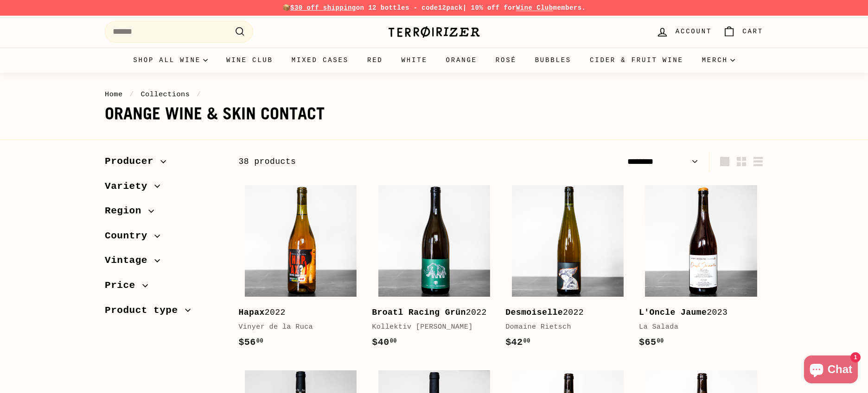 Image resolution: width=868 pixels, height=393 pixels. Describe the element at coordinates (693, 32) in the screenshot. I see `span: Account` at that location.